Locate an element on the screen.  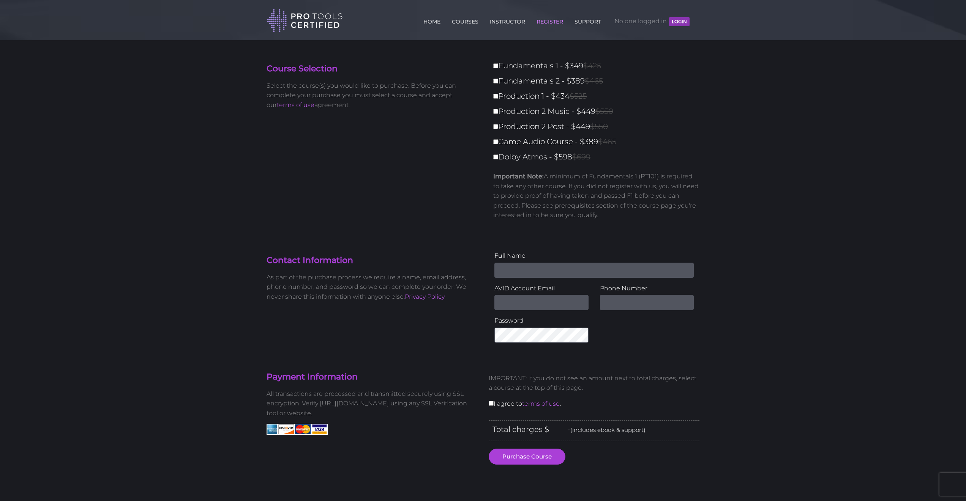
label: Fundamentals 2 - $389 is located at coordinates (599, 81).